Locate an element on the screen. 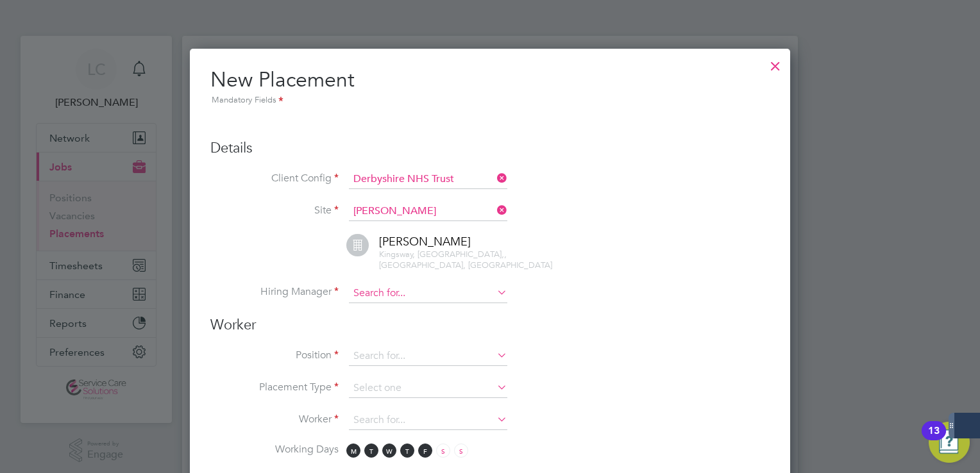  span: F is located at coordinates (425, 451).